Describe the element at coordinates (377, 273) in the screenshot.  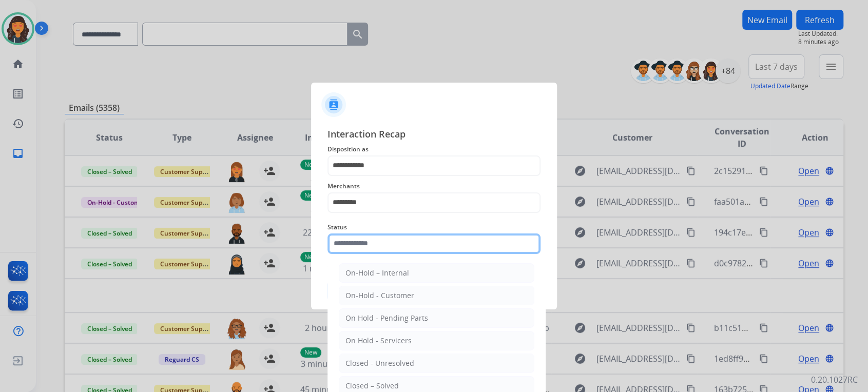
I see `div: On-Hold – Internal` at that location.